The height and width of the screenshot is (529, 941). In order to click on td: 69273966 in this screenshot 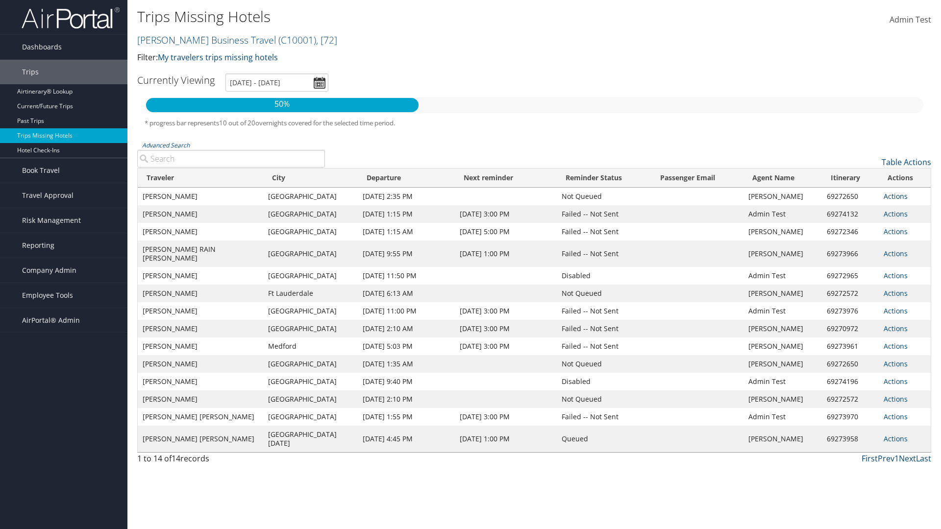, I will do `click(850, 254)`.